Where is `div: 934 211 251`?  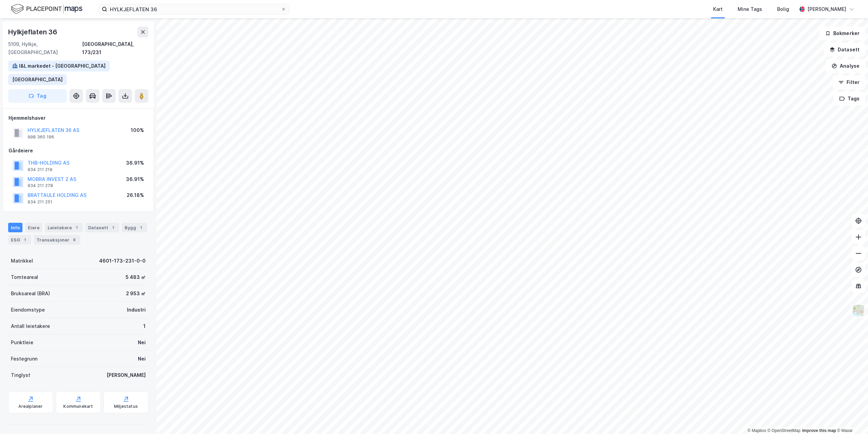
div: 934 211 251 is located at coordinates (40, 202).